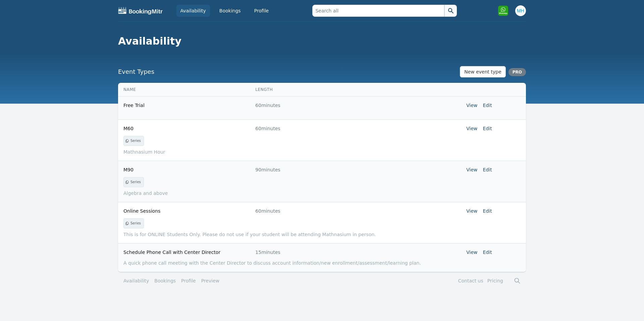 This screenshot has height=321, width=644. I want to click on span: Free Trial, so click(134, 105).